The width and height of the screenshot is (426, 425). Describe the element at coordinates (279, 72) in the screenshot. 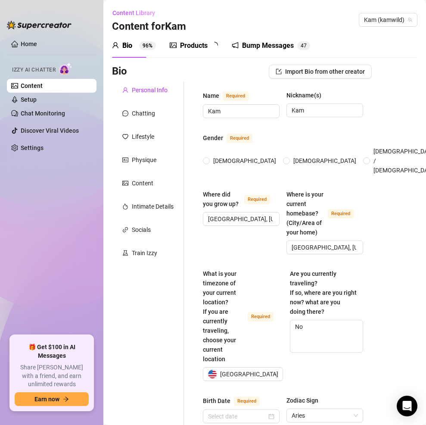

I see `span: import` at that location.